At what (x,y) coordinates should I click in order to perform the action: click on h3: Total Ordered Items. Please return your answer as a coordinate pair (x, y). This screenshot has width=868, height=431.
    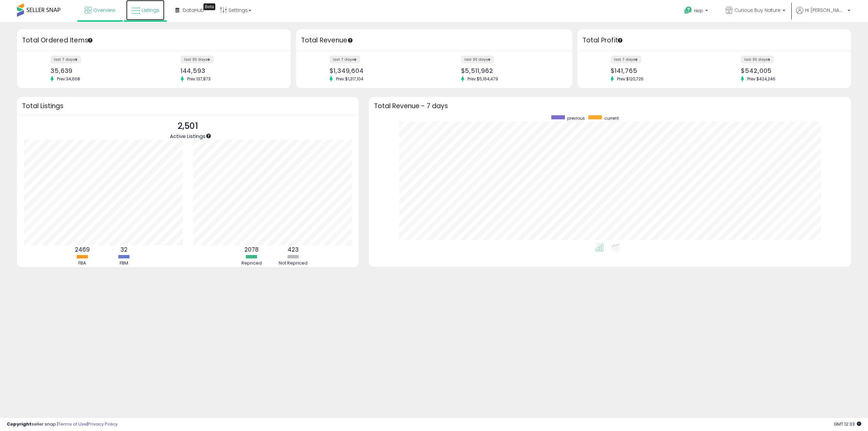
    Looking at the image, I should click on (154, 40).